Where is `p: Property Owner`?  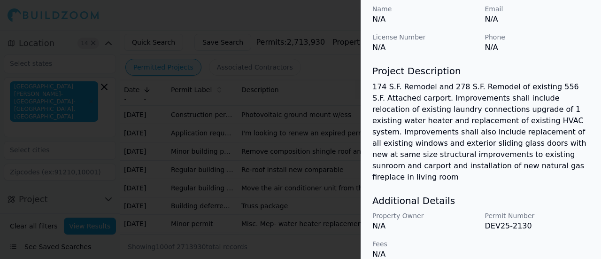 p: Property Owner is located at coordinates (425, 215).